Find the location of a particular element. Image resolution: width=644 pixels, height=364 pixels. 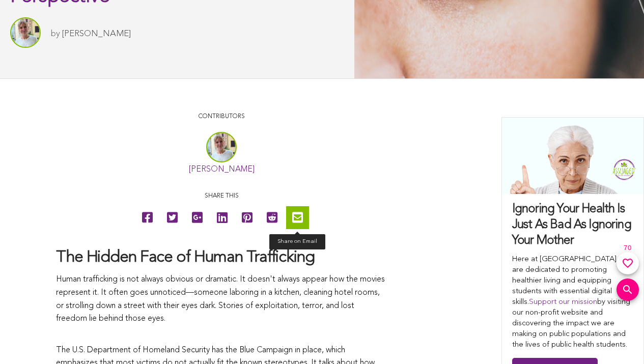

span: by is located at coordinates (55, 34).